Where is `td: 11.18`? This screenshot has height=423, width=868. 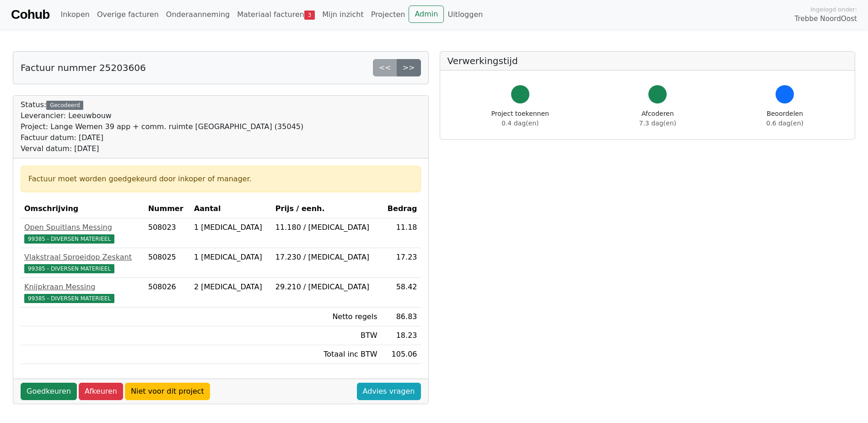
td: 11.18 is located at coordinates (400, 233).